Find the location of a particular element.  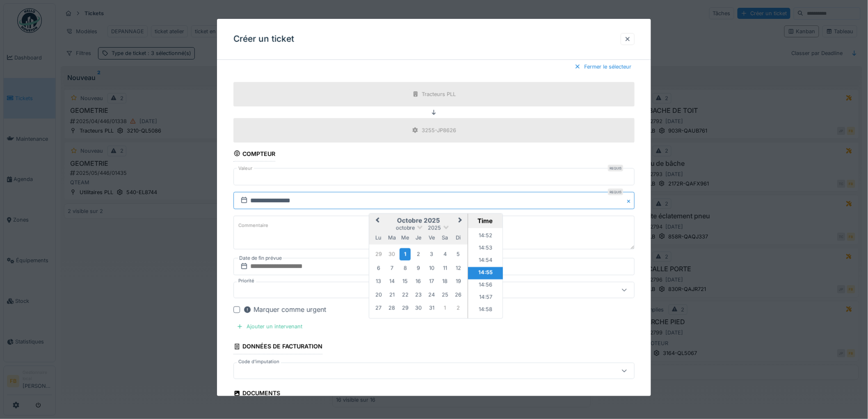

div: Choose jeudi 9 octobre 2025 is located at coordinates (418, 268).